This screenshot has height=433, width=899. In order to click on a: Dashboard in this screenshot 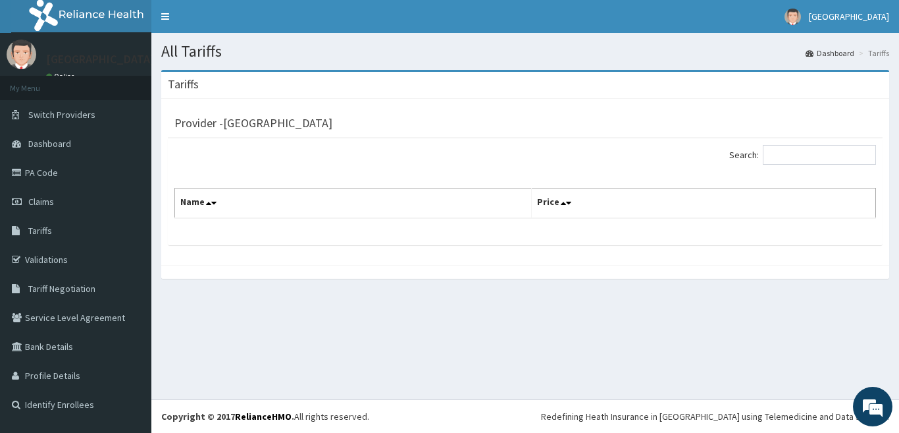, I will do `click(830, 53)`.